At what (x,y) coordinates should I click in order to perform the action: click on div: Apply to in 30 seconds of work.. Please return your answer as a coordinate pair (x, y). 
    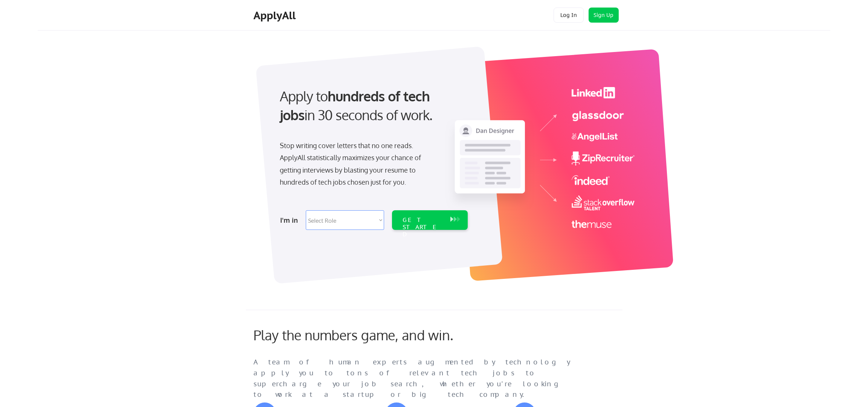
    Looking at the image, I should click on (372, 105).